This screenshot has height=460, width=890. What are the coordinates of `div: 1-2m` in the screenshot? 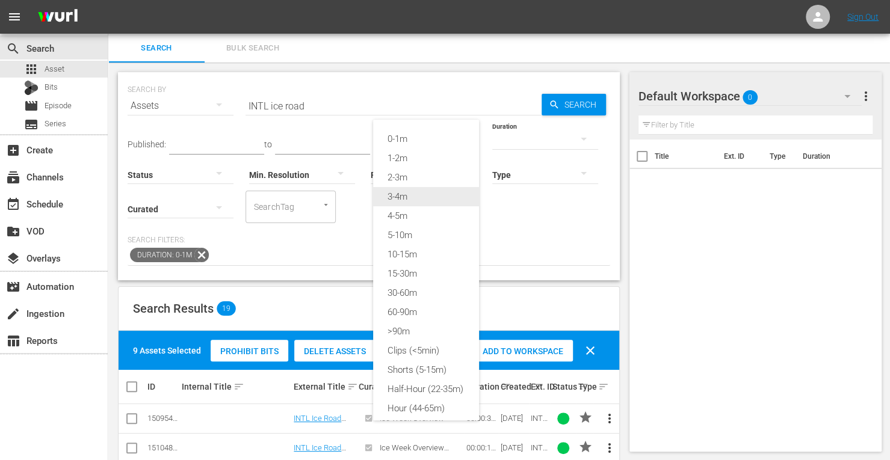 It's located at (426, 158).